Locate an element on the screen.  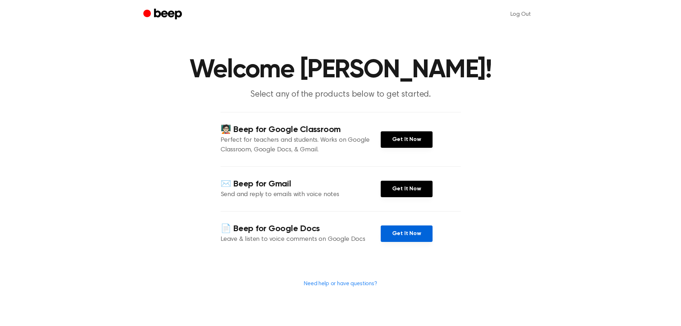
p: Send and reply to emails with voice notes is located at coordinates (301, 194).